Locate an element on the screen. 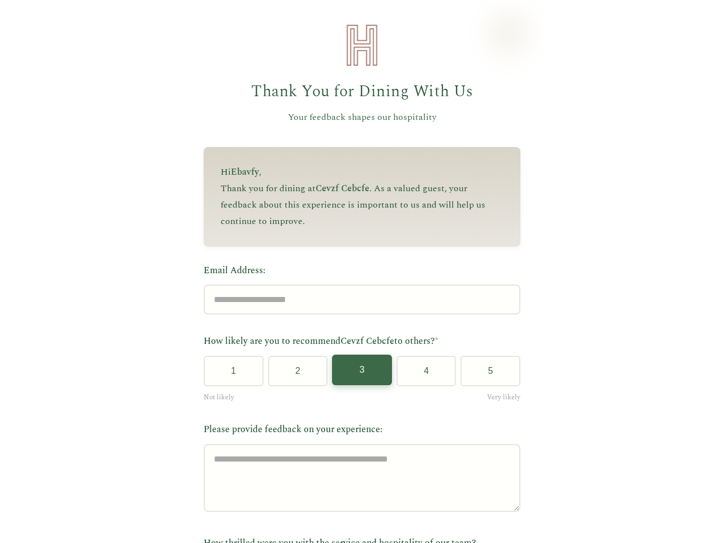  p: Hi , is located at coordinates (362, 172).